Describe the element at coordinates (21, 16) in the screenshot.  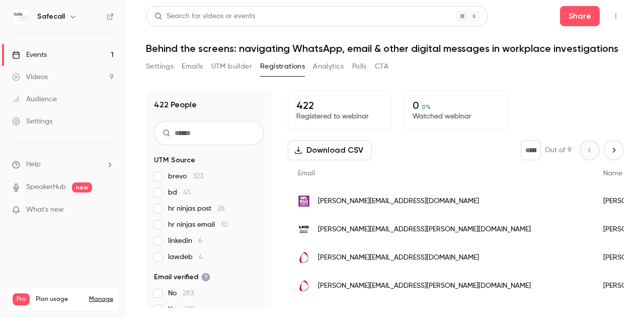
I see `img: Safecall` at that location.